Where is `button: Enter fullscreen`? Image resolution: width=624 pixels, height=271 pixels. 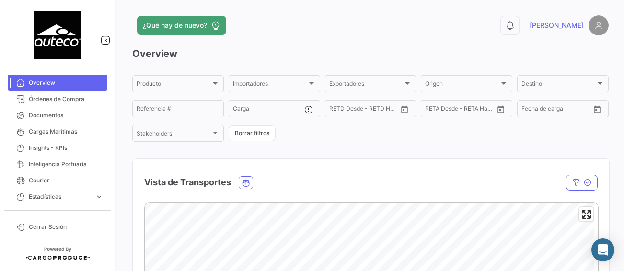
button: Enter fullscreen is located at coordinates (586, 214).